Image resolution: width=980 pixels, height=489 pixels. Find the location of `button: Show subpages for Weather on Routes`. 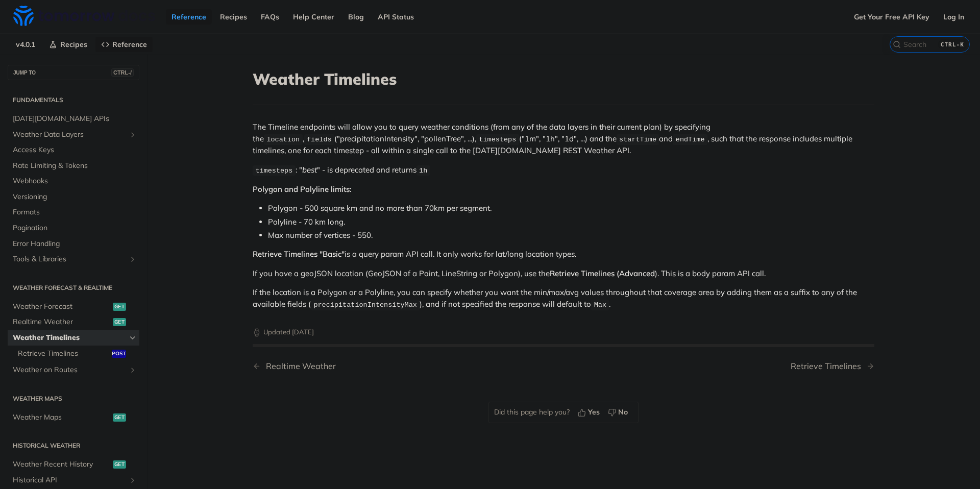

button: Show subpages for Weather on Routes is located at coordinates (132, 371).